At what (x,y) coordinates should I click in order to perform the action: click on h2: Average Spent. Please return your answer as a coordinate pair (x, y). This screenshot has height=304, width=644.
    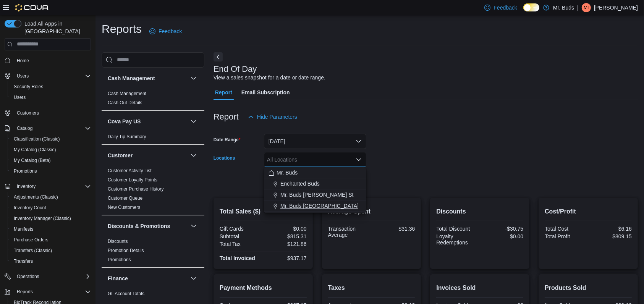
    Looking at the image, I should click on (372, 212).